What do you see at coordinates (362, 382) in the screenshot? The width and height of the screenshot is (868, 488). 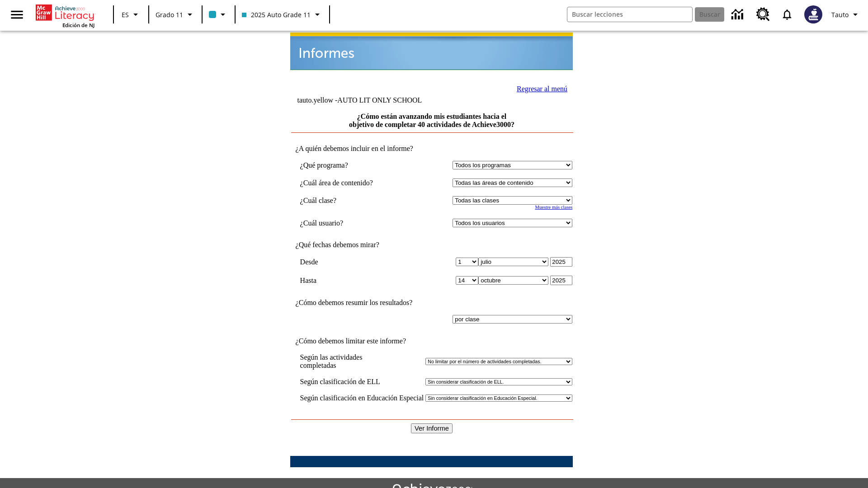 I see `td: Según clasificación de ELL` at bounding box center [362, 382].